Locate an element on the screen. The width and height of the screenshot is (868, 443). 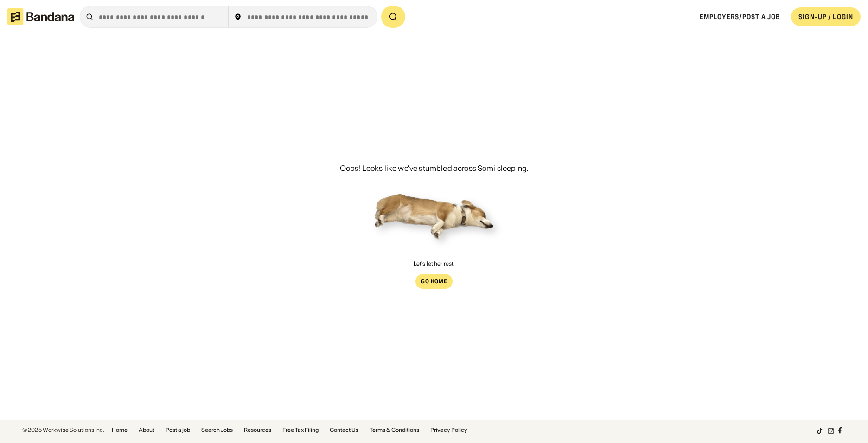
a: Post a job is located at coordinates (177, 430).